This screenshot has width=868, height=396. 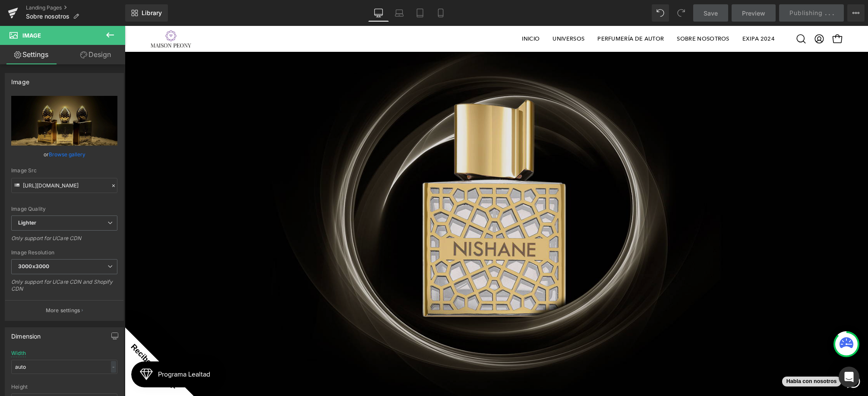 What do you see at coordinates (65, 288) in the screenshot?
I see `div: Only support for UCare CDN and Shopify CDN` at bounding box center [65, 288].